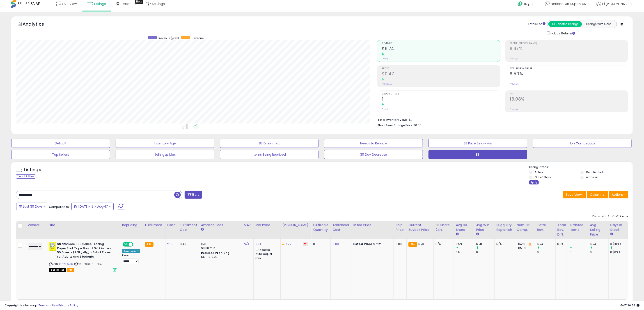  What do you see at coordinates (129, 4) in the screenshot?
I see `span: DataHub` at bounding box center [129, 4].